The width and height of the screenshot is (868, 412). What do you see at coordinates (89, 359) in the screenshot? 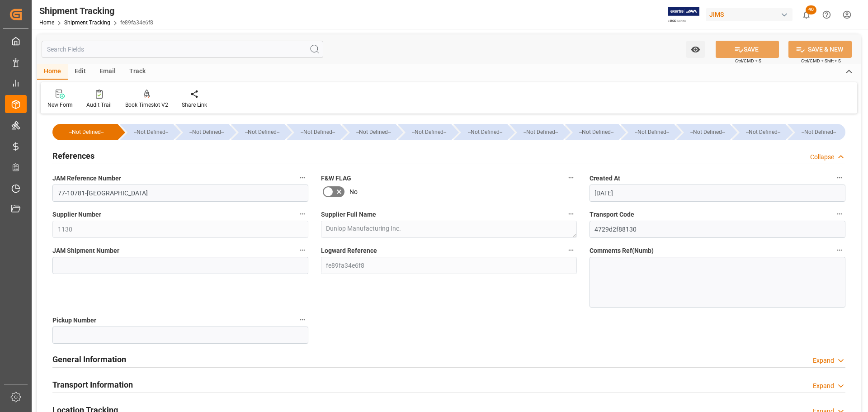
I see `h2: General Information` at bounding box center [89, 359].